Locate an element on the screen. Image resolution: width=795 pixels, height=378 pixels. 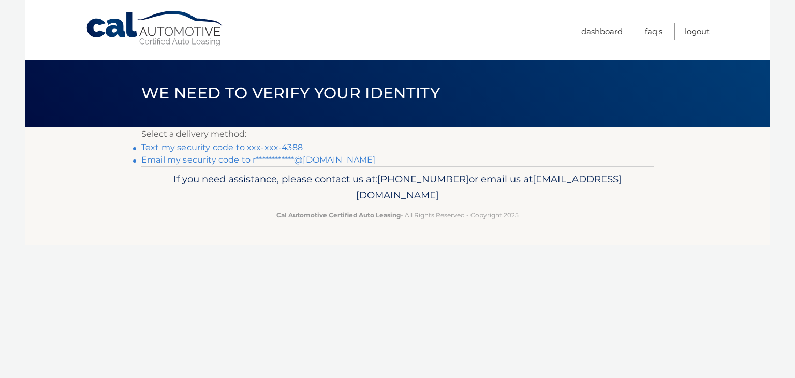
strong: Cal Automotive Certified Auto Leasing is located at coordinates (338, 215).